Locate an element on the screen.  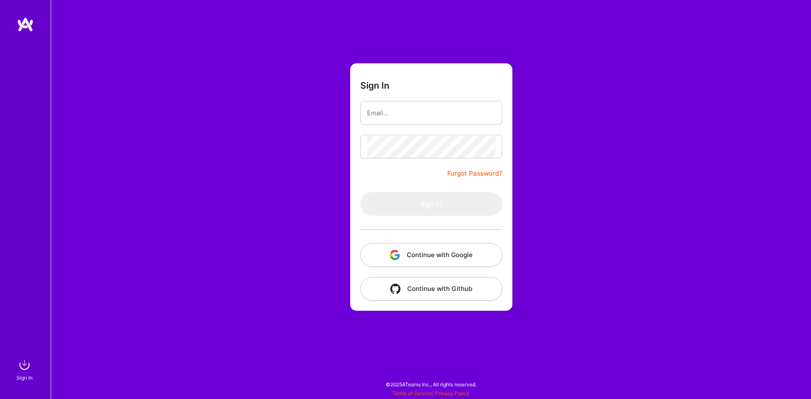
a: Privacy Policy is located at coordinates (452, 393).